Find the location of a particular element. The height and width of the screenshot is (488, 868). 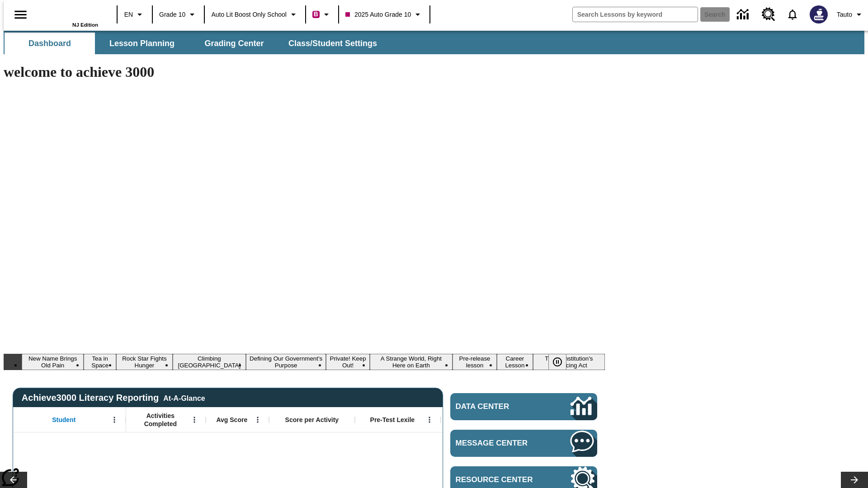

button: Slide 9 Career Lesson is located at coordinates (515, 362).